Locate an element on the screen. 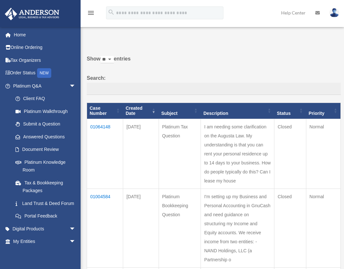 Image resolution: width=344 pixels, height=269 pixels. a: Answered Questions is located at coordinates (44, 137).